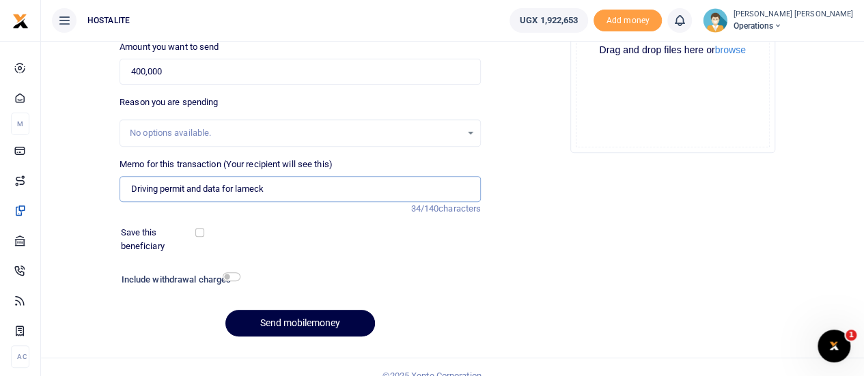  What do you see at coordinates (460, 208) in the screenshot?
I see `span: characters` at bounding box center [460, 208].